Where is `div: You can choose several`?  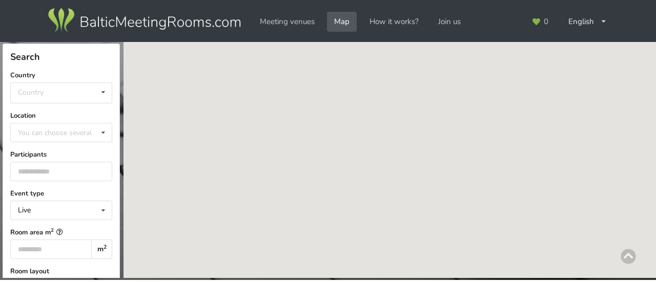
div: You can choose several is located at coordinates (65, 133).